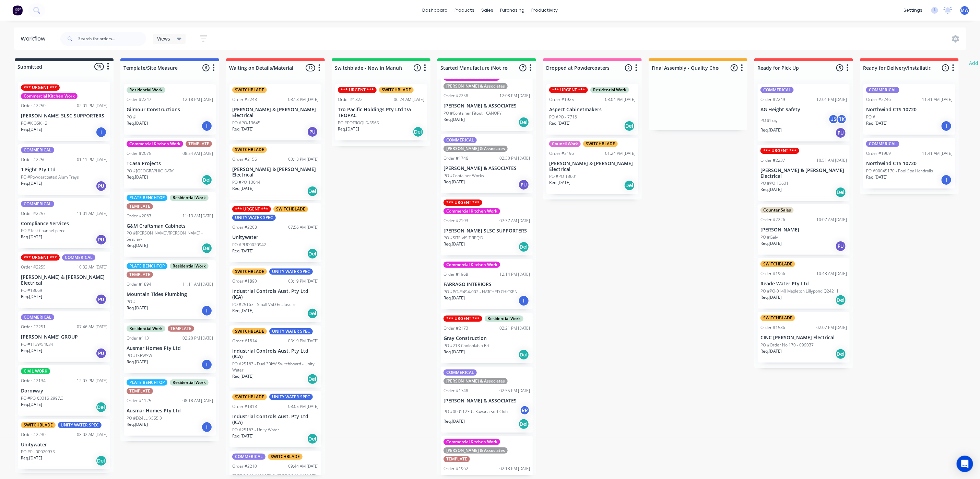 Image resolution: width=980 pixels, height=479 pixels. What do you see at coordinates (565, 144) in the screenshot?
I see `div: Council Work` at bounding box center [565, 144].